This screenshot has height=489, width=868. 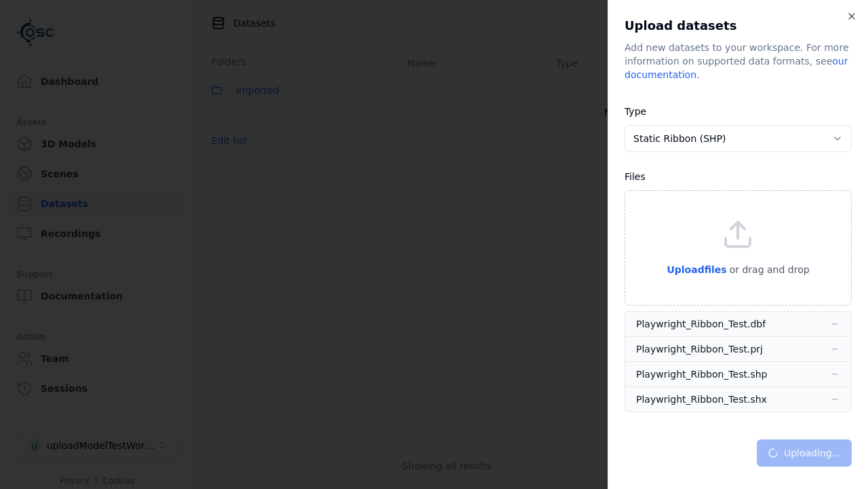 I want to click on div: Playwright_Ribbon_Test.shp, so click(x=701, y=374).